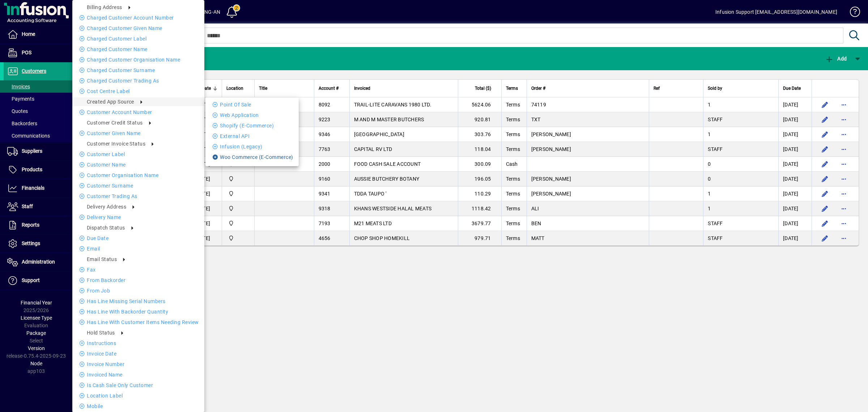 The height and width of the screenshot is (412, 868). I want to click on li: Has Line With Customer Items Needing Review, so click(138, 322).